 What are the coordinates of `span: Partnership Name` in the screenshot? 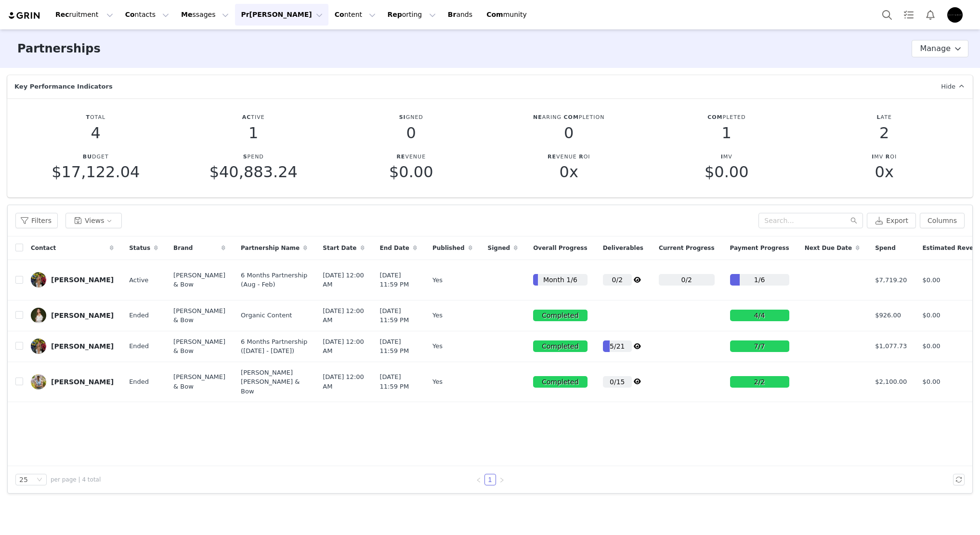 It's located at (270, 248).